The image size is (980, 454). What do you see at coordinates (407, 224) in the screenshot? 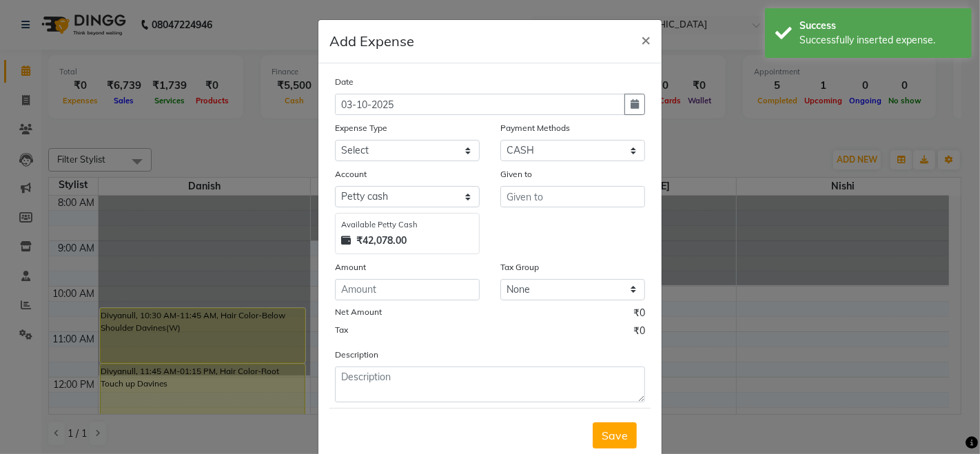
I see `div: Available Petty Cash` at bounding box center [407, 224].